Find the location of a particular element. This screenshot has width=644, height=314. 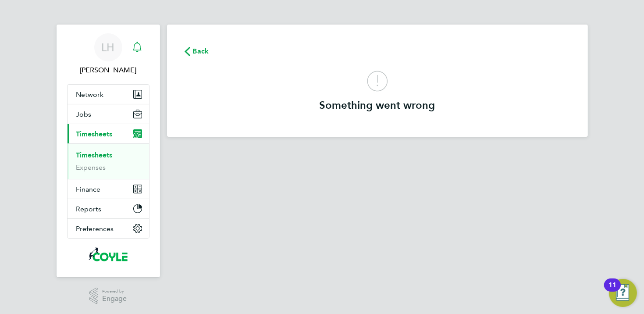

span: Timesheets is located at coordinates (94, 134).